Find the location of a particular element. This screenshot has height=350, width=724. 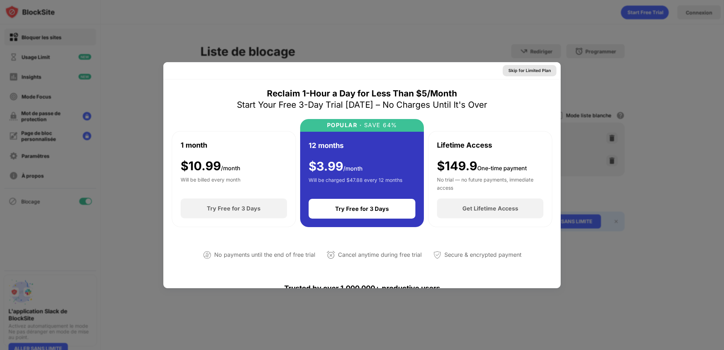

div: 12 months is located at coordinates (326, 146).